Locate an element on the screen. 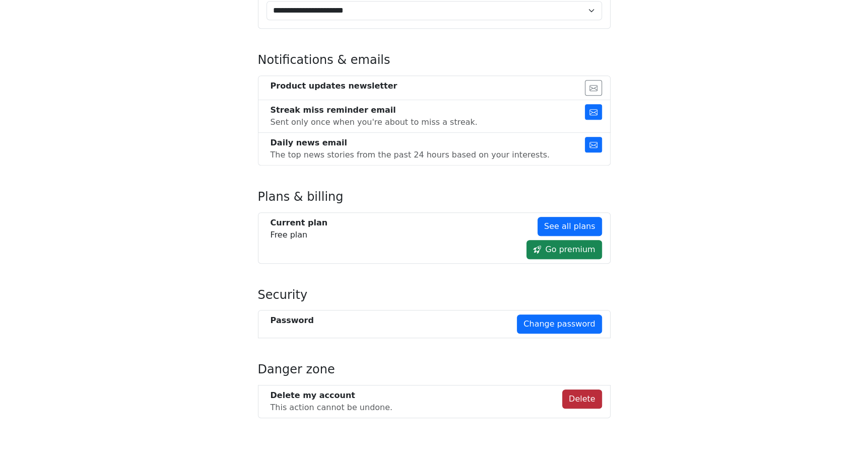 The height and width of the screenshot is (473, 868). div: Daily news email is located at coordinates (410, 143).